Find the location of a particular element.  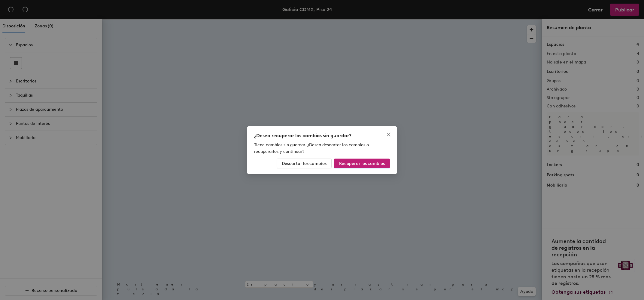

span: Tiene cambios sin guardar. ¿Desea descartar los cambios o recuperarlos y continuar? is located at coordinates (311, 148).